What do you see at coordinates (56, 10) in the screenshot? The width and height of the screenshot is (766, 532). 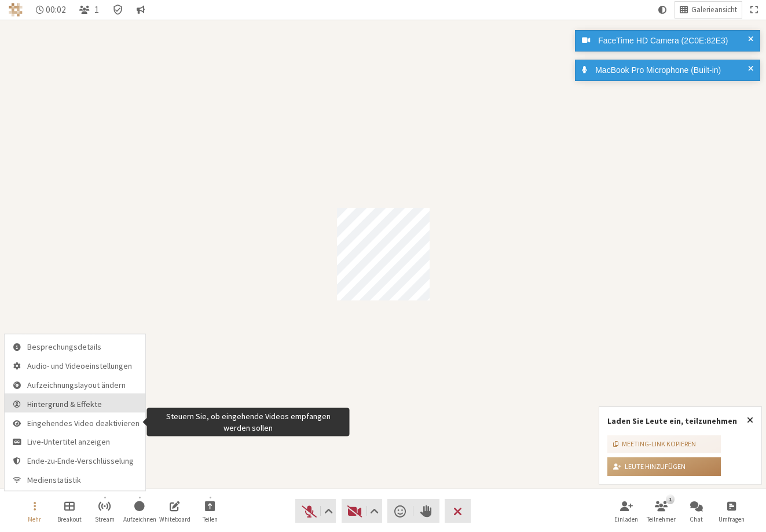 I see `span: 00:02` at bounding box center [56, 10].